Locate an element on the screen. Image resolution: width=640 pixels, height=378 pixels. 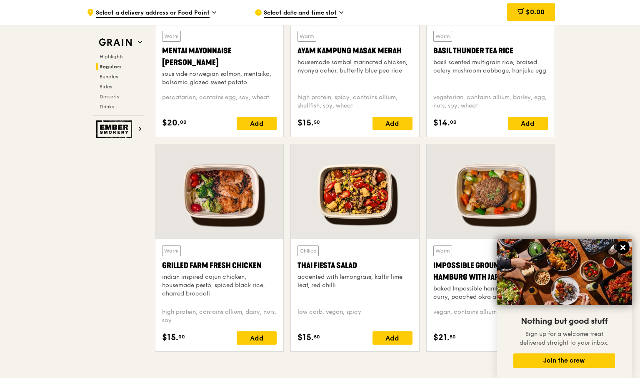
div: high protein, spicy, contains allium, shellfish, soy, wheat is located at coordinates (355, 102).